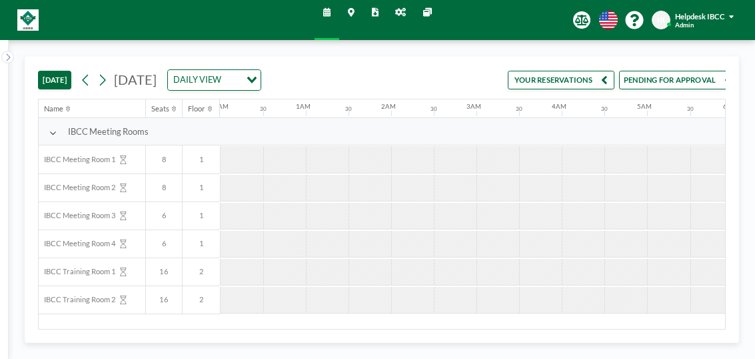 The image size is (755, 359). I want to click on span: Helpdesk IBCC, so click(700, 16).